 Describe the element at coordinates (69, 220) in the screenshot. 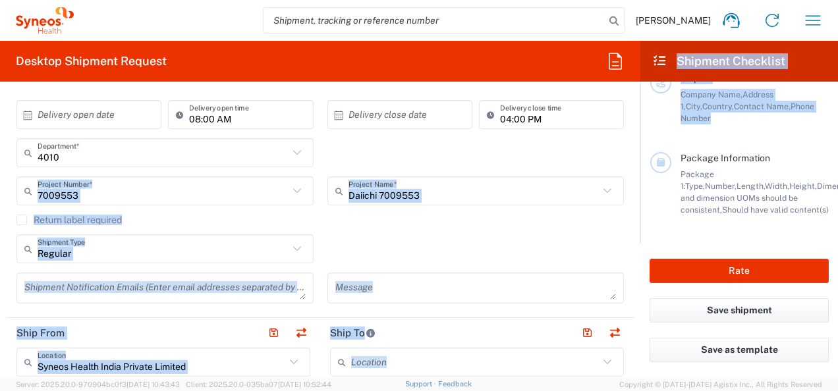

I see `label: Return label required` at that location.